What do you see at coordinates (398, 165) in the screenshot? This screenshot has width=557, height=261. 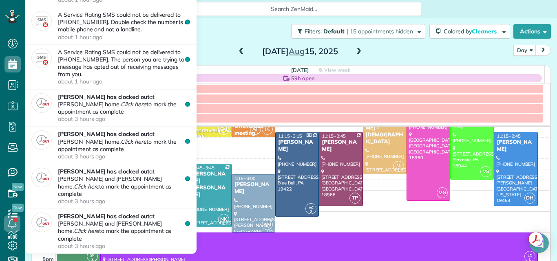 I see `span: AL` at bounding box center [398, 165].